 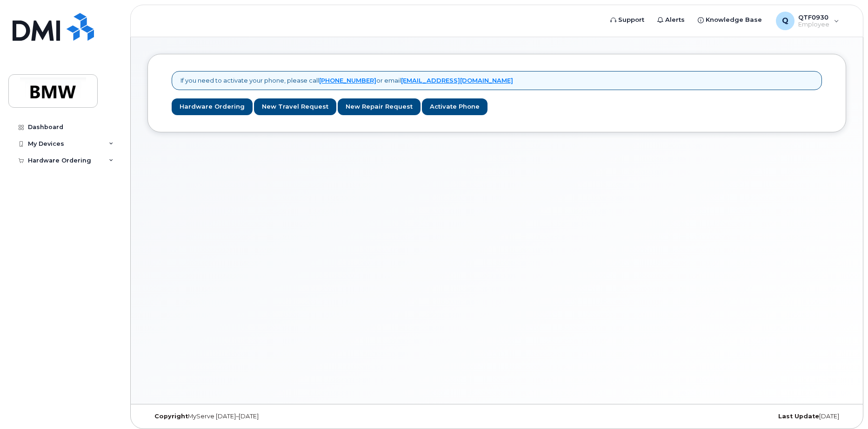 What do you see at coordinates (798, 416) in the screenshot?
I see `strong: Last Update` at bounding box center [798, 416].